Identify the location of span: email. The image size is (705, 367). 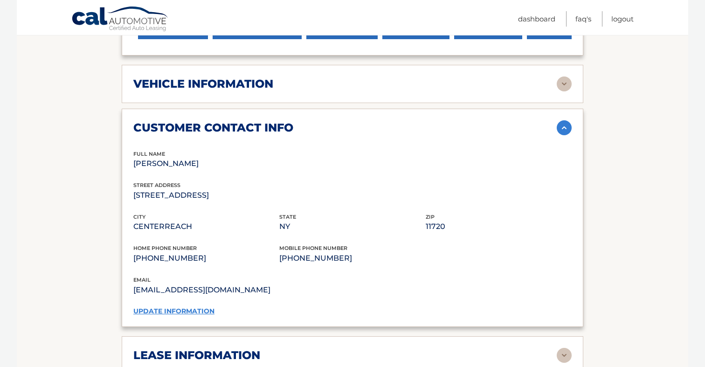
(142, 280).